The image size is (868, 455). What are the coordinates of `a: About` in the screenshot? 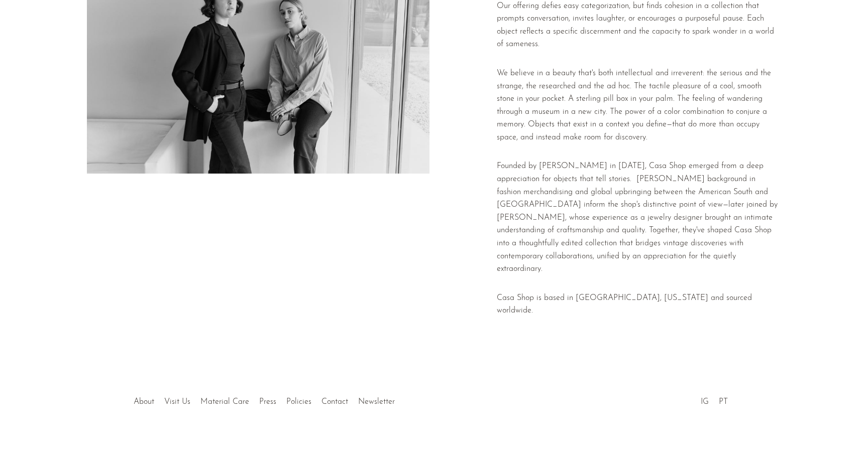 It's located at (144, 402).